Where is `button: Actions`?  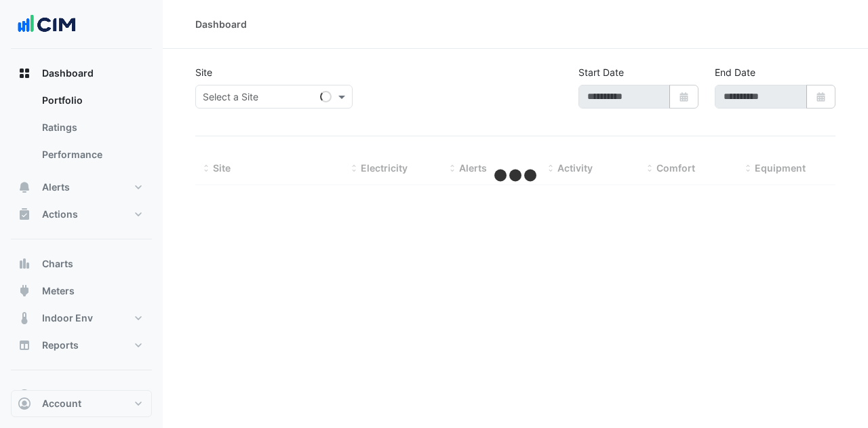
button: Actions is located at coordinates (81, 215).